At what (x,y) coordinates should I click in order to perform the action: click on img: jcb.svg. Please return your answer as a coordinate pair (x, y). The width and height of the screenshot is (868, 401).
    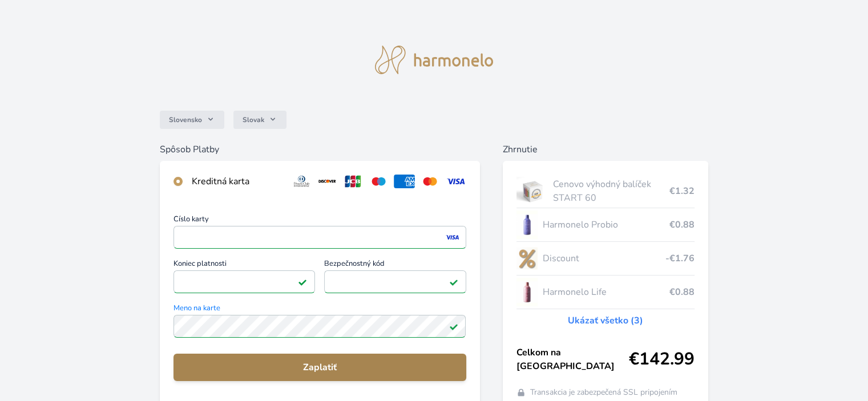
    Looking at the image, I should click on (352, 181).